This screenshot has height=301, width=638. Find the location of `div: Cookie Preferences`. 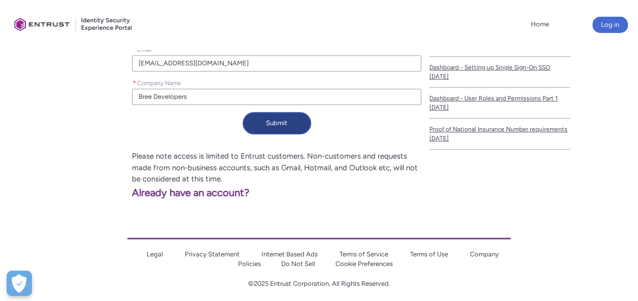

div: Cookie Preferences is located at coordinates (19, 284).